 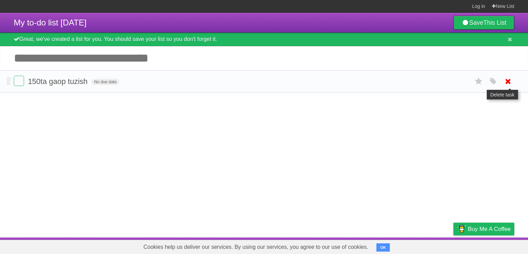 I want to click on b: This List, so click(x=495, y=23).